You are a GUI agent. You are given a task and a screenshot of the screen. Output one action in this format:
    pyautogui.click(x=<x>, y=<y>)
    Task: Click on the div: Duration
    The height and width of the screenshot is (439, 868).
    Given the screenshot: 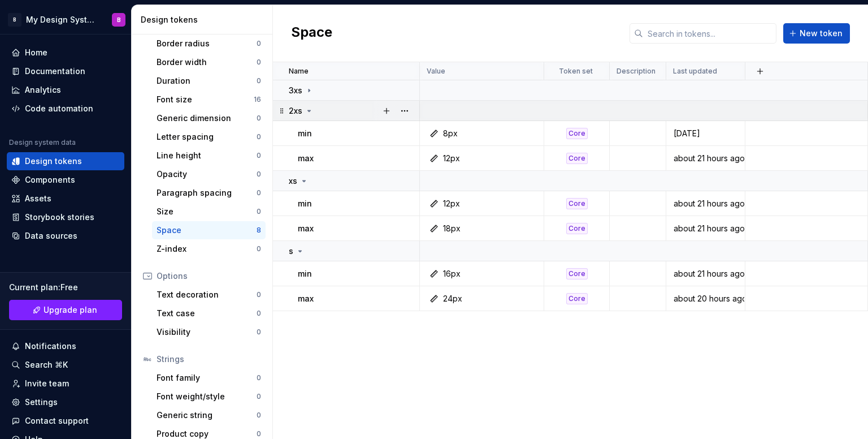 What is the action you would take?
    pyautogui.click(x=206, y=81)
    